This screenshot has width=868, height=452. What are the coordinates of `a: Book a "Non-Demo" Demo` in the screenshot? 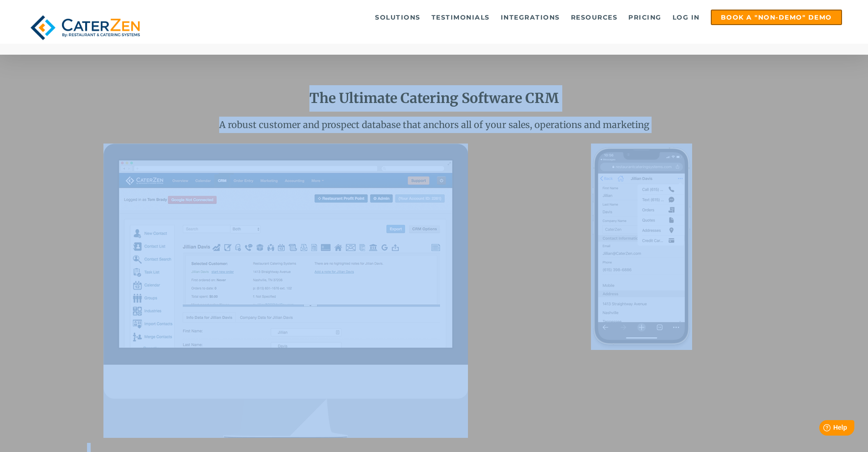 It's located at (777, 18).